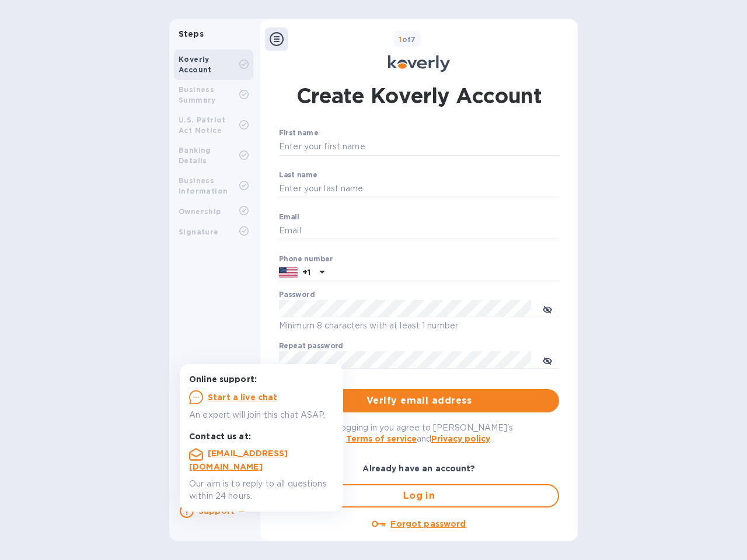  Describe the element at coordinates (203, 185) in the screenshot. I see `b: Business Information` at that location.